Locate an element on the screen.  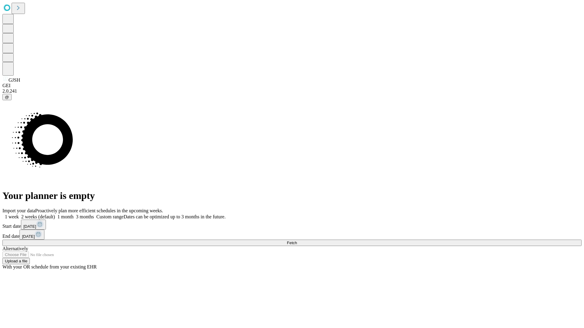
span: GJSH is located at coordinates (14, 80).